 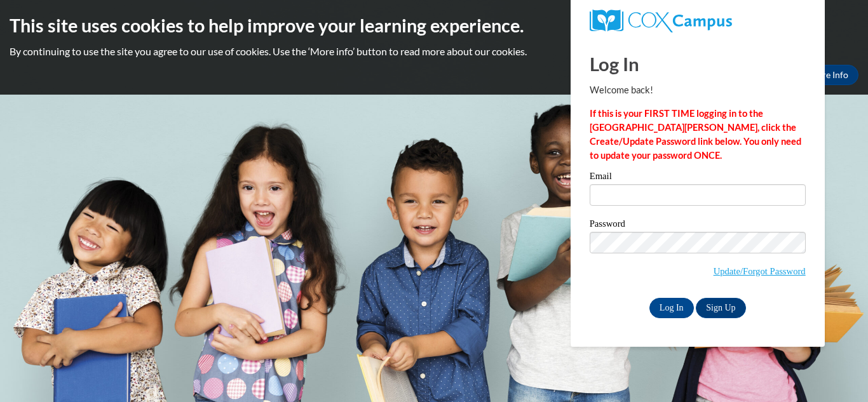 I want to click on a: Sign Up, so click(x=720, y=308).